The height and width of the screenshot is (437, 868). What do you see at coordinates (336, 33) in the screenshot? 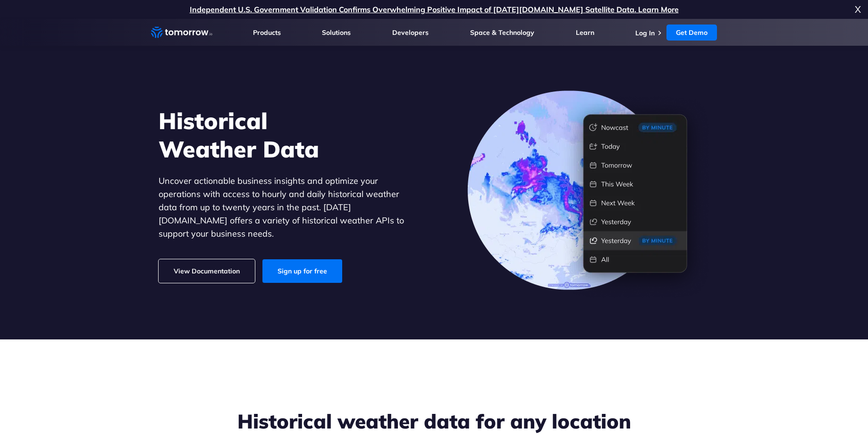
I see `a: Solutions` at bounding box center [336, 33].